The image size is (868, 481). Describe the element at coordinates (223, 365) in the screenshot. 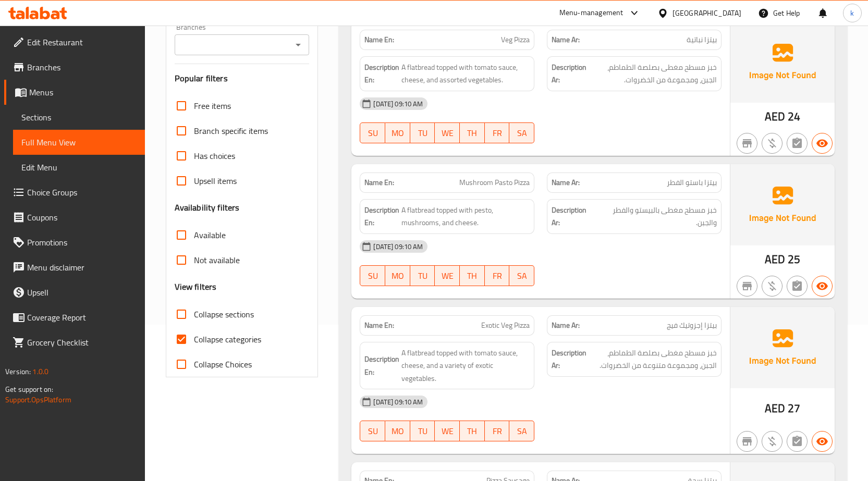

I see `span: Collapse Choices` at that location.